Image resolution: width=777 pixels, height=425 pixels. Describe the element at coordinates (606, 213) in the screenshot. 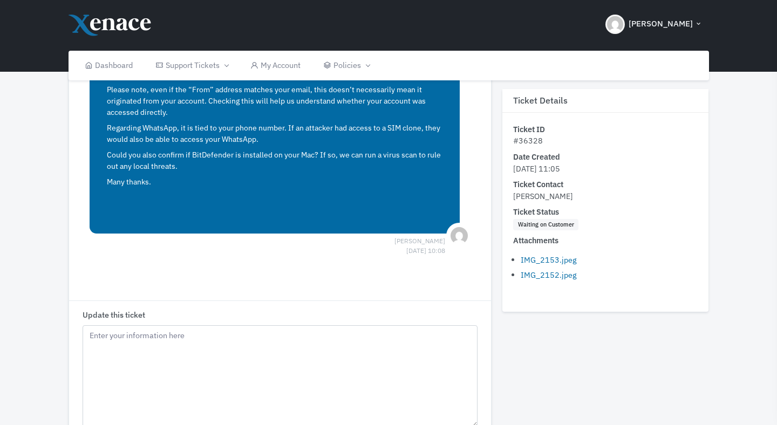

I see `dt: Ticket Status` at that location.